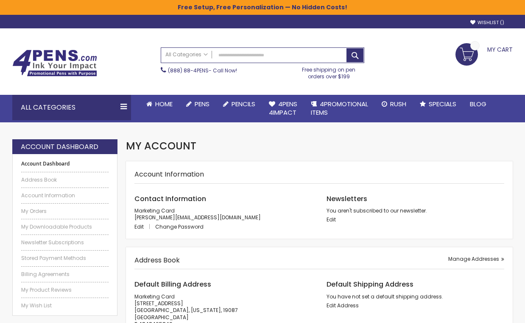 The image size is (525, 323). Describe the element at coordinates (65, 227) in the screenshot. I see `a: My Downloadable Products` at that location.